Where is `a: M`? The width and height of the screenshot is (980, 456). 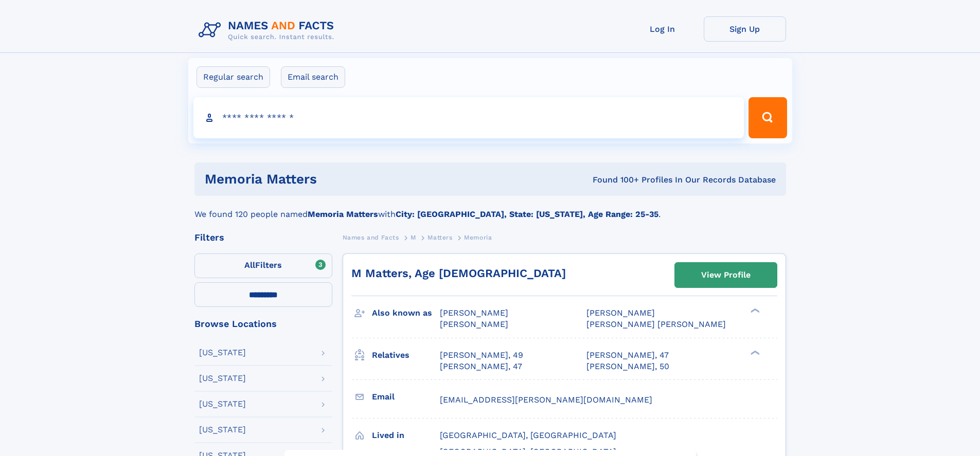 a: M is located at coordinates (413, 237).